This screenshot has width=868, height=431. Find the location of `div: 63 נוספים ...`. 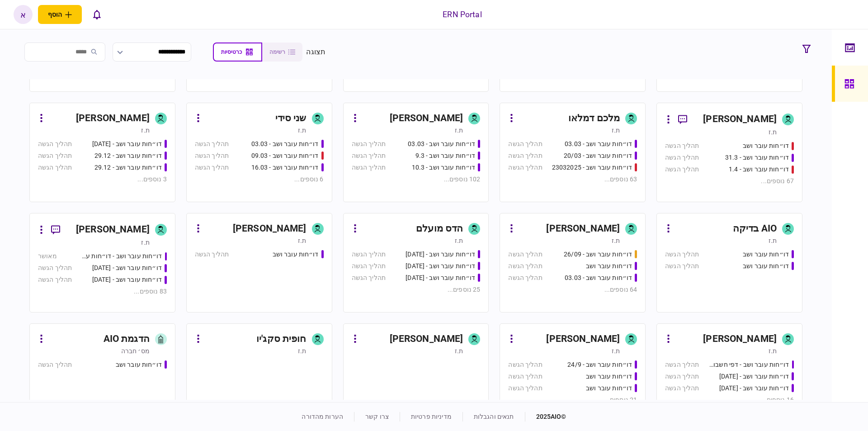

div: 63 נוספים ... is located at coordinates (572, 179).